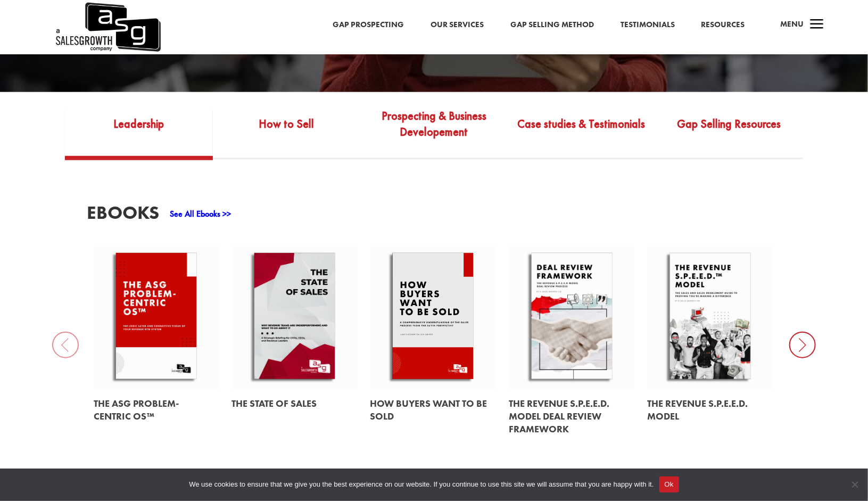 The image size is (868, 501). What do you see at coordinates (434, 131) in the screenshot?
I see `a: Prospecting & Business Developement` at bounding box center [434, 131].